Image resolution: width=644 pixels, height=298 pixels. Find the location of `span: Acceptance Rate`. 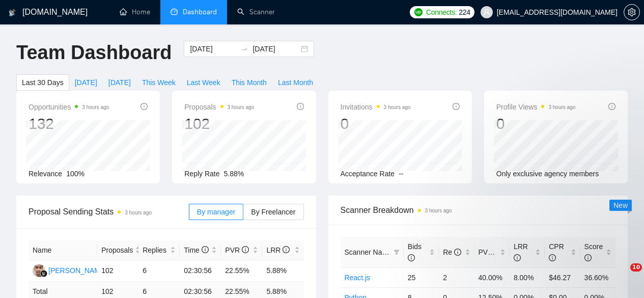

span: Acceptance Rate is located at coordinates (368, 173).